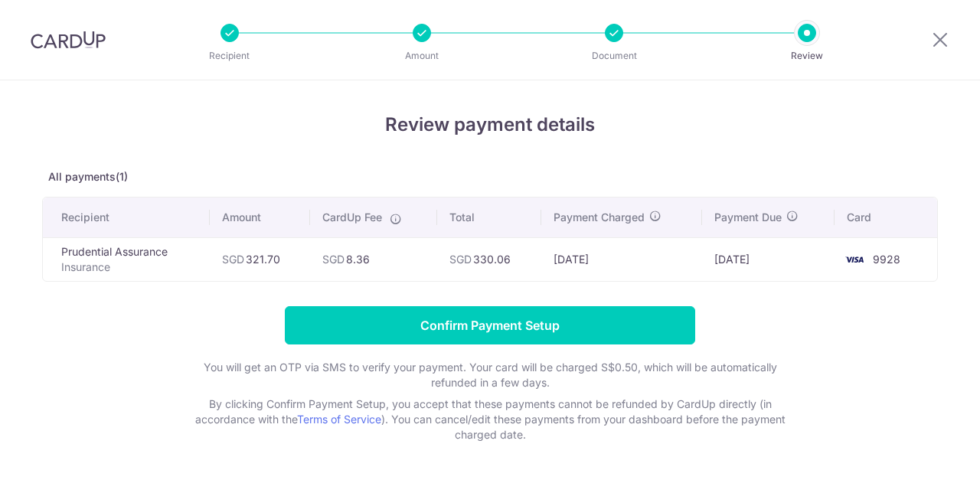  What do you see at coordinates (372, 259) in the screenshot?
I see `td: 8.36` at bounding box center [372, 259].